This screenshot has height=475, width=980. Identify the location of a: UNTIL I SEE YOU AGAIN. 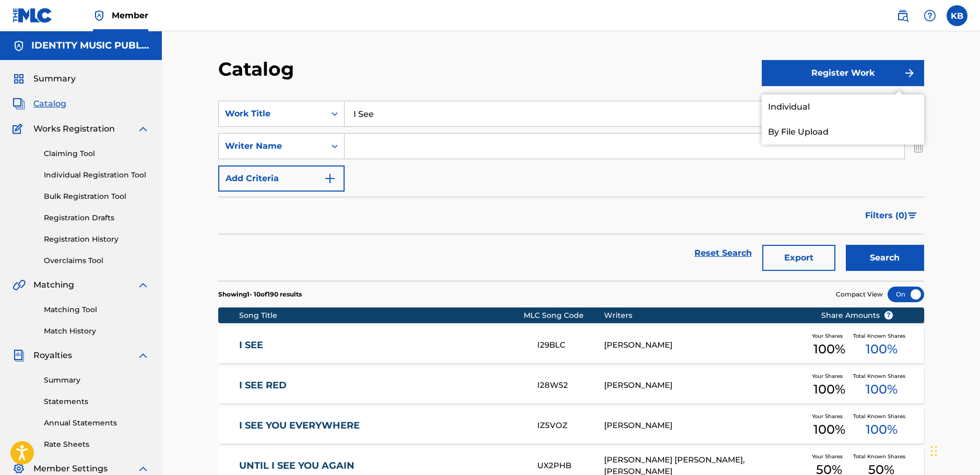
(381, 466).